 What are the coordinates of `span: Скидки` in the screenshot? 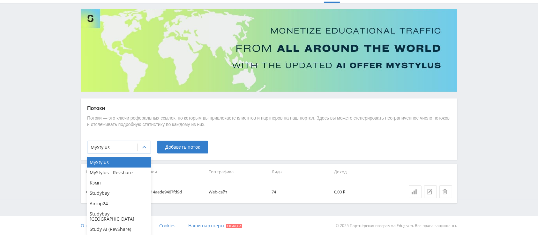 It's located at (234, 226).